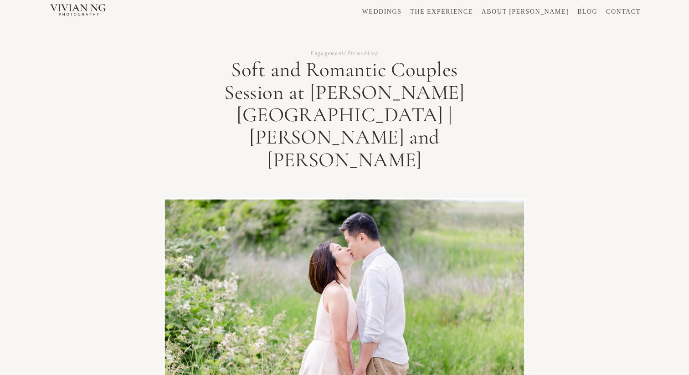  I want to click on a: THE EXPERIENCE, so click(441, 11).